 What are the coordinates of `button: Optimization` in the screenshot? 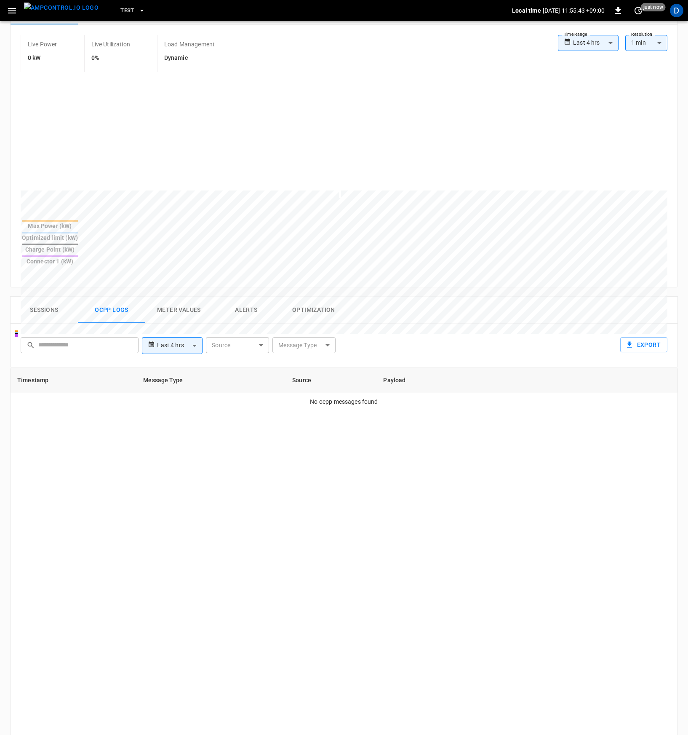 It's located at (314, 310).